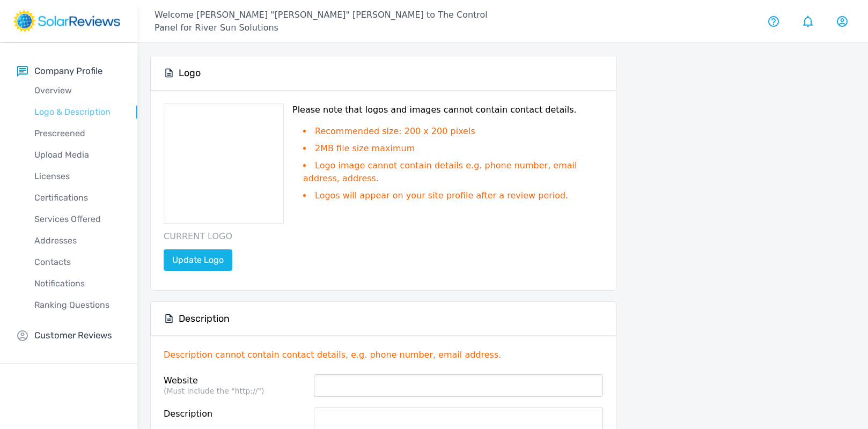 This screenshot has height=429, width=868. Describe the element at coordinates (198, 260) in the screenshot. I see `a: Update Logo` at that location.